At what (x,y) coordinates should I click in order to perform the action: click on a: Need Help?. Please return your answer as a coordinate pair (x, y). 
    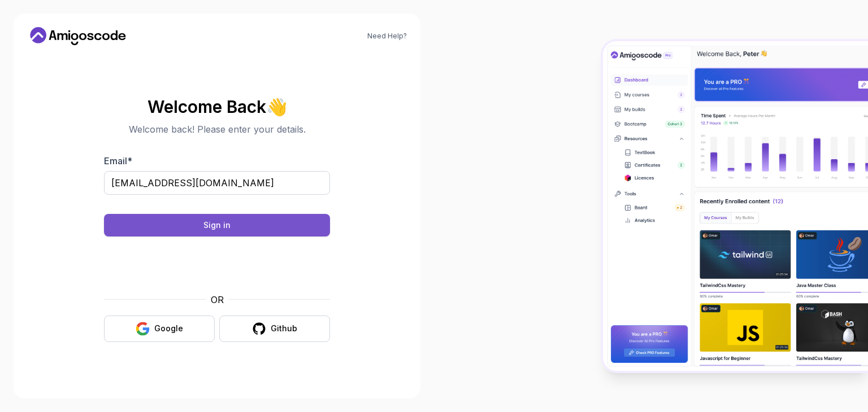
    Looking at the image, I should click on (387, 36).